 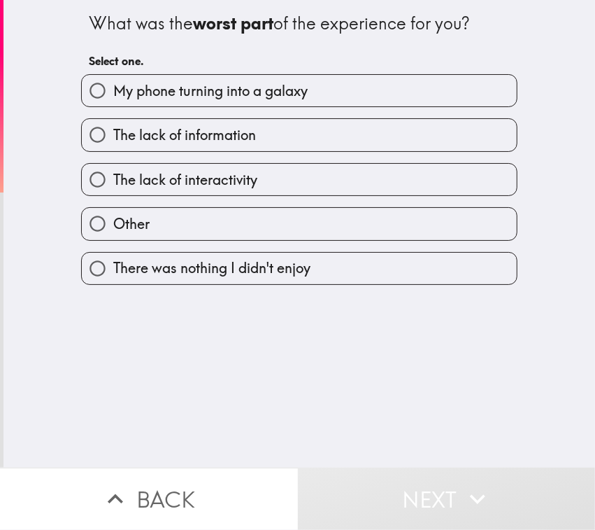 I want to click on span: The lack of information, so click(x=185, y=135).